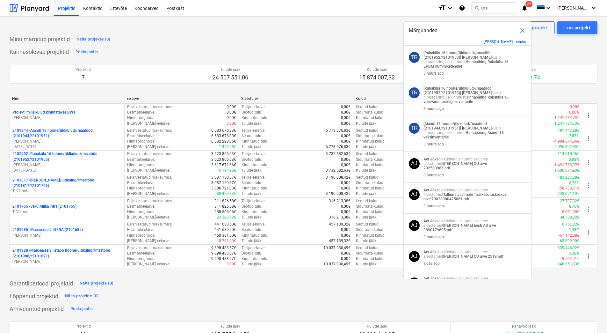  What do you see at coordinates (83, 77) in the screenshot?
I see `p: 7` at bounding box center [83, 77].